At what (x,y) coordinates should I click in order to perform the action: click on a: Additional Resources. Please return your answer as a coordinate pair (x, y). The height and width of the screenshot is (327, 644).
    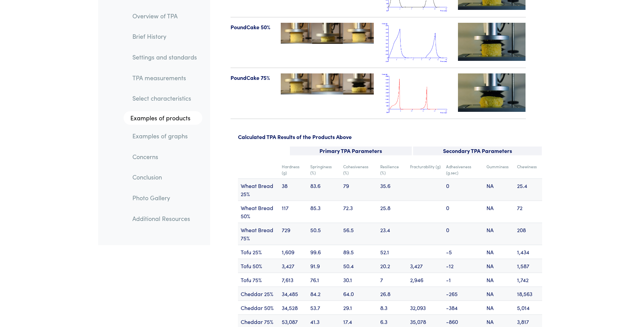
    Looking at the image, I should click on (165, 219).